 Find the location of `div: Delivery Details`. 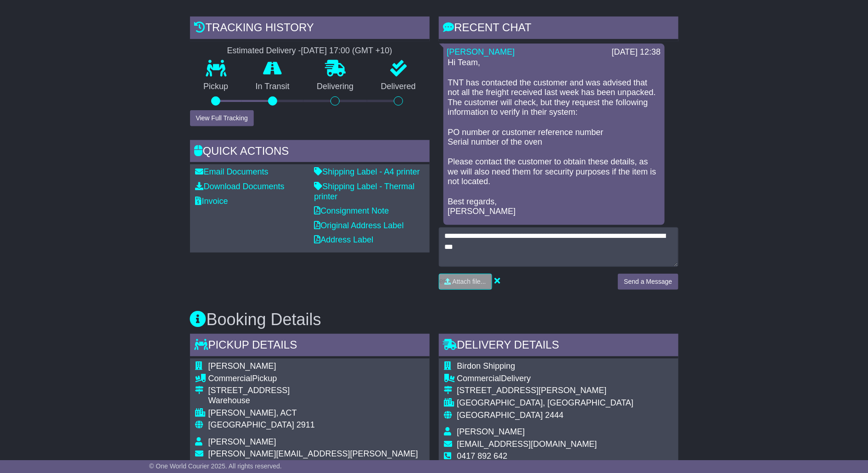

div: Delivery Details is located at coordinates (559, 346).